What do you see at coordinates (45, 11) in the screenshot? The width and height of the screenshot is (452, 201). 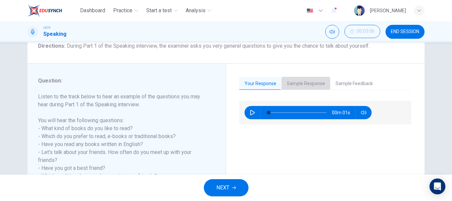 I see `img: EduSynch logo` at bounding box center [45, 11].